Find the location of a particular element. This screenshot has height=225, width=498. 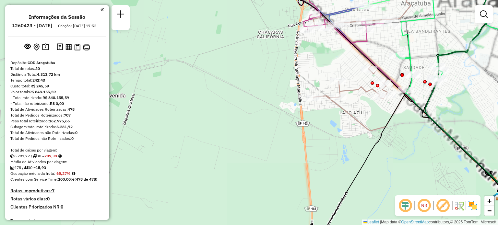

div: 478 / 30 = is located at coordinates (57, 168).